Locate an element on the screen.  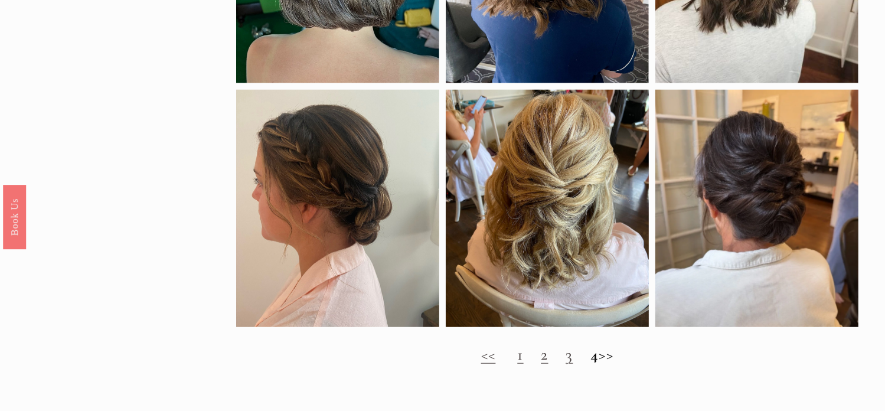
a: 1 is located at coordinates (520, 354).